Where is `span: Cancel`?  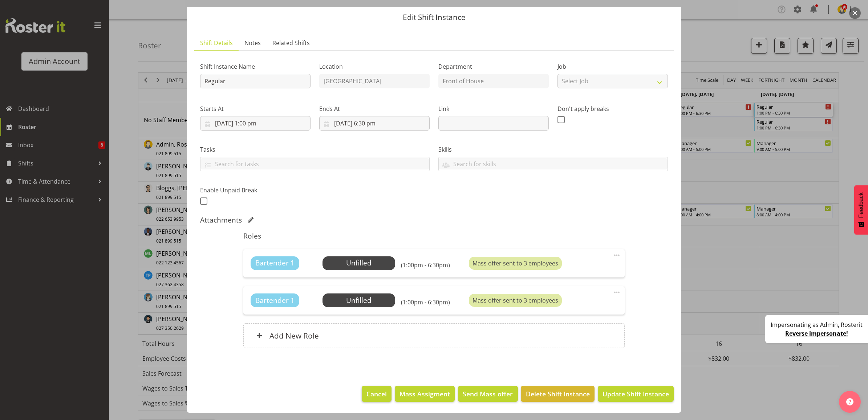
span: Cancel is located at coordinates (377, 394).